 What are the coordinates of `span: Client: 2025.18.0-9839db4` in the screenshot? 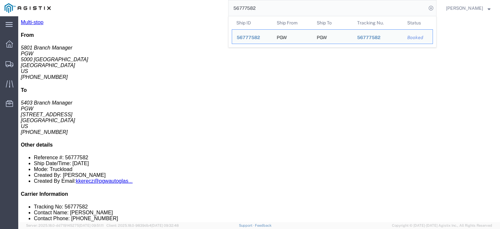 It's located at (142, 225).